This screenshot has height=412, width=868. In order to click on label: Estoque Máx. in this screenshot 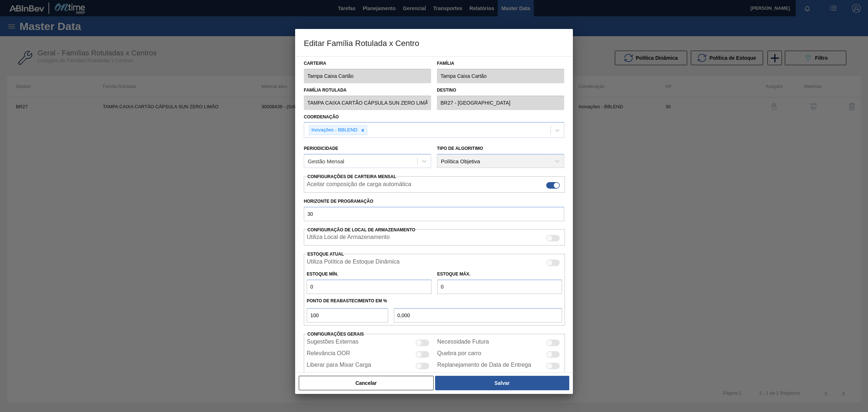, I will do `click(454, 274)`.